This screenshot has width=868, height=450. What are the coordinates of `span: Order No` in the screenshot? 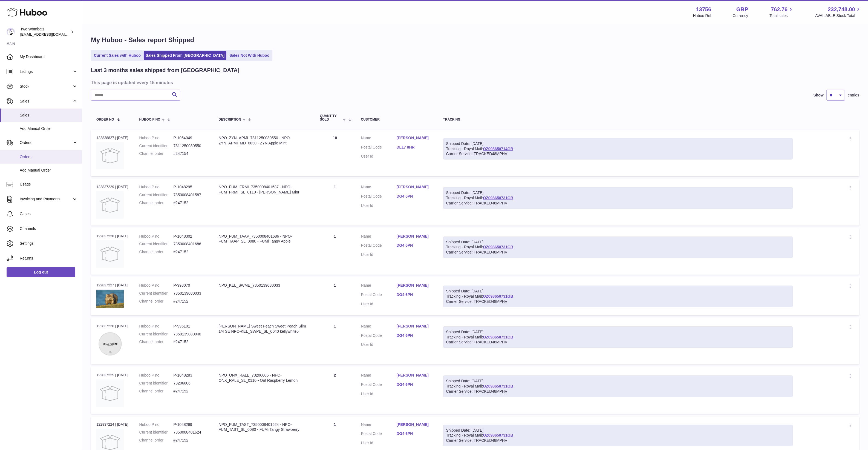 It's located at (105, 120).